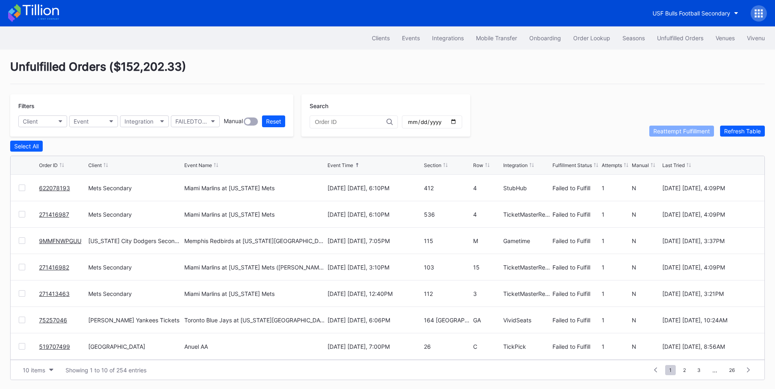 The height and width of the screenshot is (389, 775). What do you see at coordinates (684, 370) in the screenshot?
I see `span: 2` at bounding box center [684, 370].